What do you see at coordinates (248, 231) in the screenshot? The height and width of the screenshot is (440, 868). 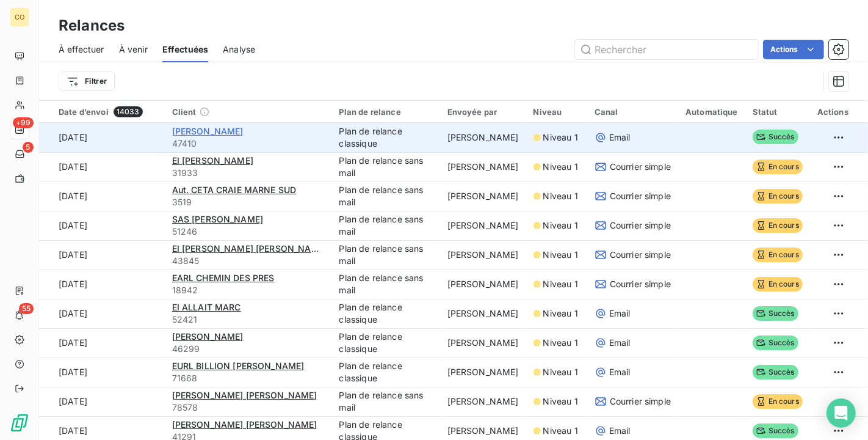 I see `span: 51246` at bounding box center [248, 231].